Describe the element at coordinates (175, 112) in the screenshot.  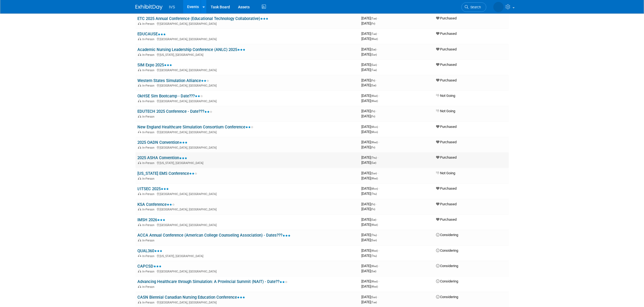
I see `a: EDUTECH 2025 Conference - Date???` at that location.